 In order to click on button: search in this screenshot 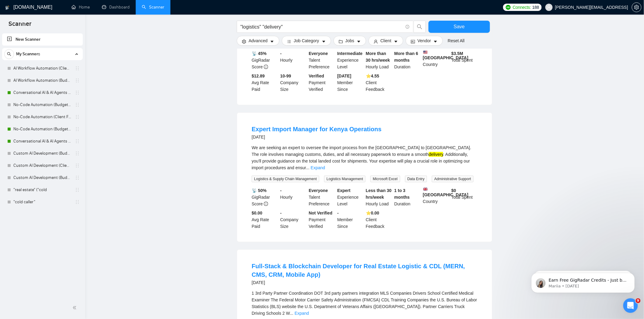, I will do `click(420, 27)`.